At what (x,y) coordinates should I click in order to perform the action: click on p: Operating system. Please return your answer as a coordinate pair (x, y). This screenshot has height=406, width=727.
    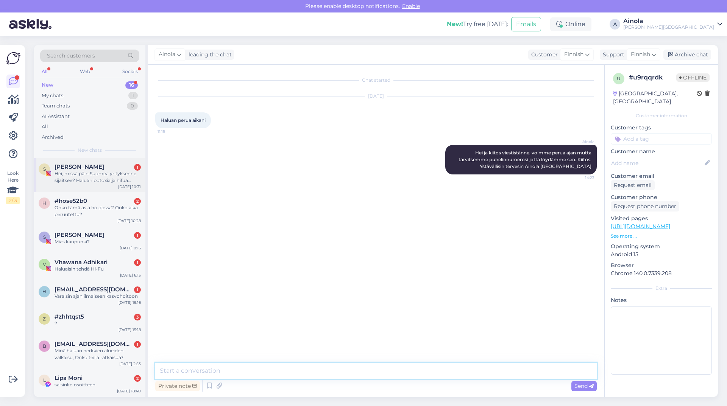
    Looking at the image, I should click on (661, 246).